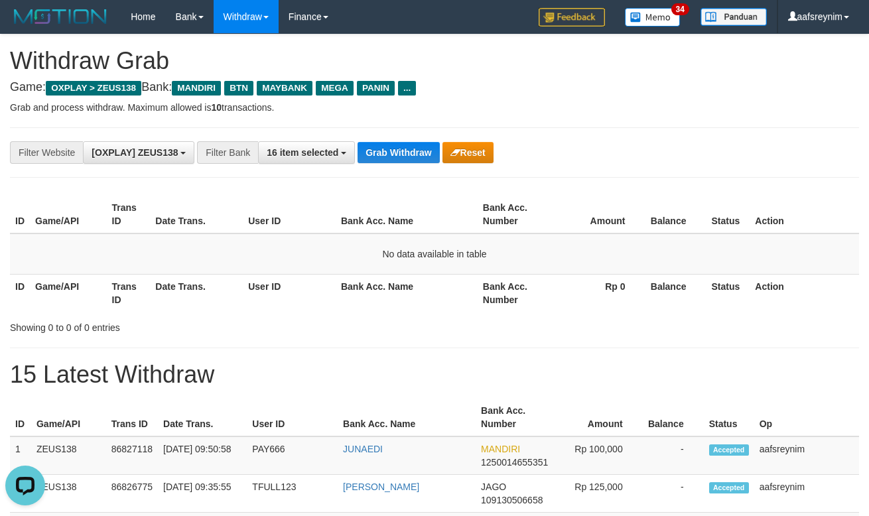 The width and height of the screenshot is (869, 516). What do you see at coordinates (435, 108) in the screenshot?
I see `p: Grab and process withdraw. Maximum allowed is transactions.` at bounding box center [435, 108].